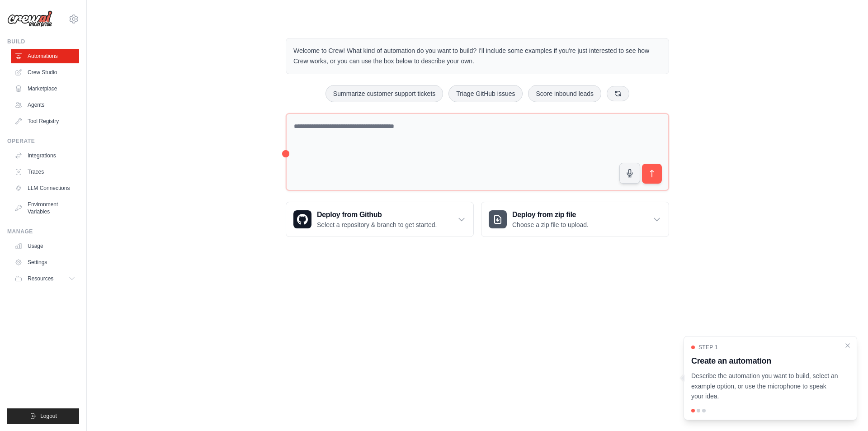  What do you see at coordinates (846, 409) in the screenshot?
I see `div: Chat Widget` at bounding box center [846, 409].